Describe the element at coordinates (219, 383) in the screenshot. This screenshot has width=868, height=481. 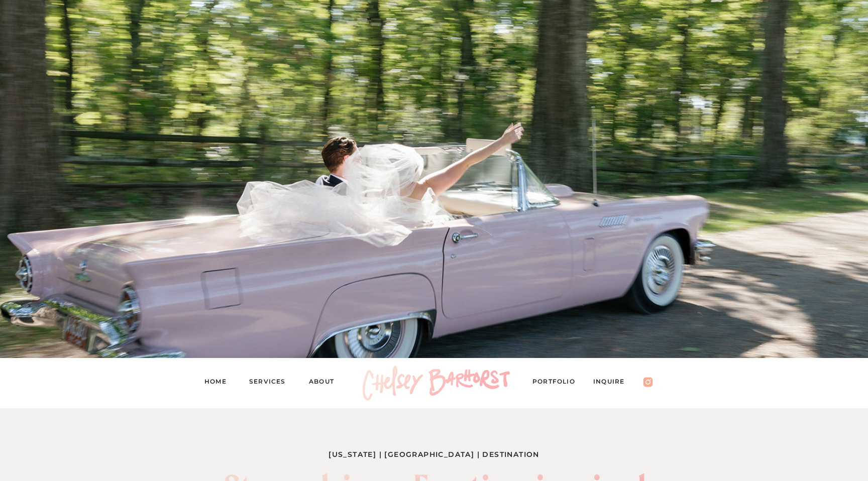
I see `nav: Home` at that location.